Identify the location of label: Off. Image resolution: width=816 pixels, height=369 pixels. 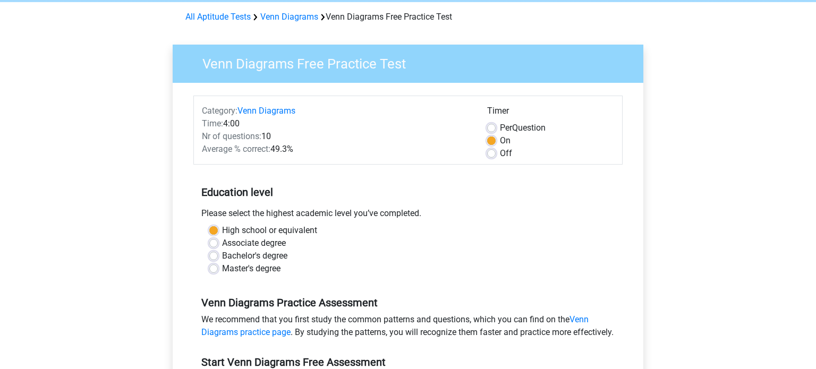
(506, 154).